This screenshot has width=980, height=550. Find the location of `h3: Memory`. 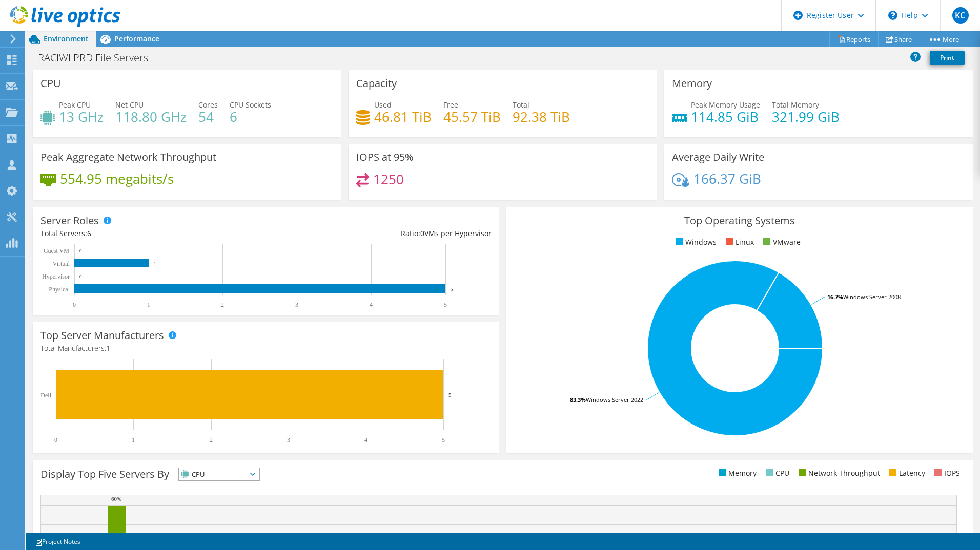

h3: Memory is located at coordinates (691, 84).